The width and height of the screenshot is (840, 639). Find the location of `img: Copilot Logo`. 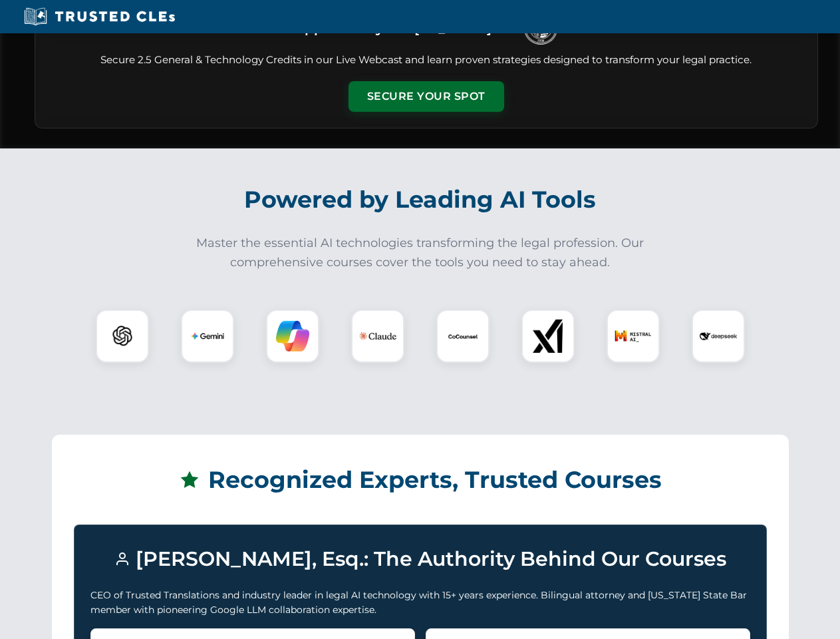

img: Copilot Logo is located at coordinates (293, 336).